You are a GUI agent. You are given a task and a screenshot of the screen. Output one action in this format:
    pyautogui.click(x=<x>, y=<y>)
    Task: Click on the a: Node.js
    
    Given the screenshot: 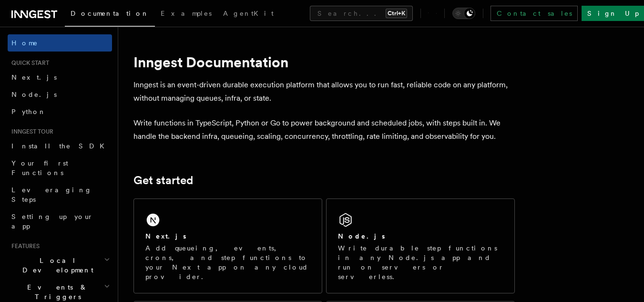 What is the action you would take?
    pyautogui.click(x=59, y=94)
    